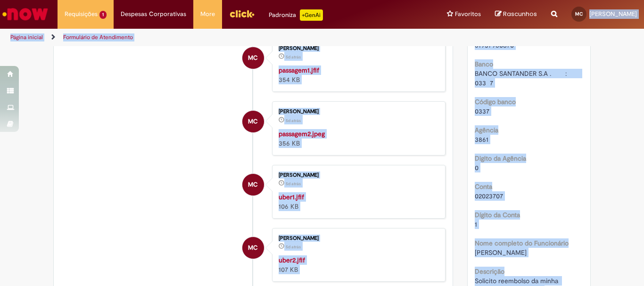 Image resolution: width=644 pixels, height=286 pixels. Describe the element at coordinates (495, 102) in the screenshot. I see `b: Código banco` at that location.